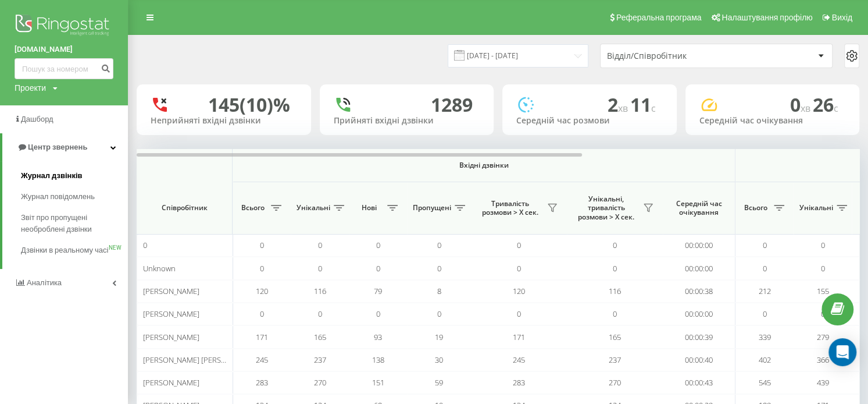 Image resolution: width=868 pixels, height=404 pixels. What do you see at coordinates (765, 382) in the screenshot?
I see `span: 545` at bounding box center [765, 382].